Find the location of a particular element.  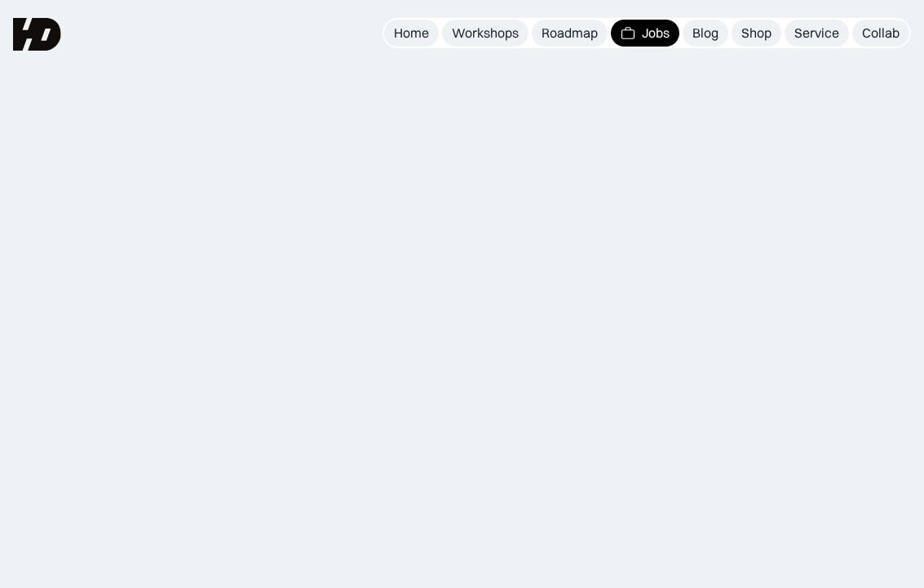

a: Home is located at coordinates (411, 32).